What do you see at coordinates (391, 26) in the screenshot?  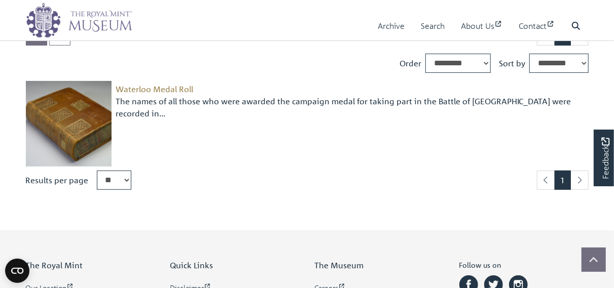 I see `a: Archive` at bounding box center [391, 26].